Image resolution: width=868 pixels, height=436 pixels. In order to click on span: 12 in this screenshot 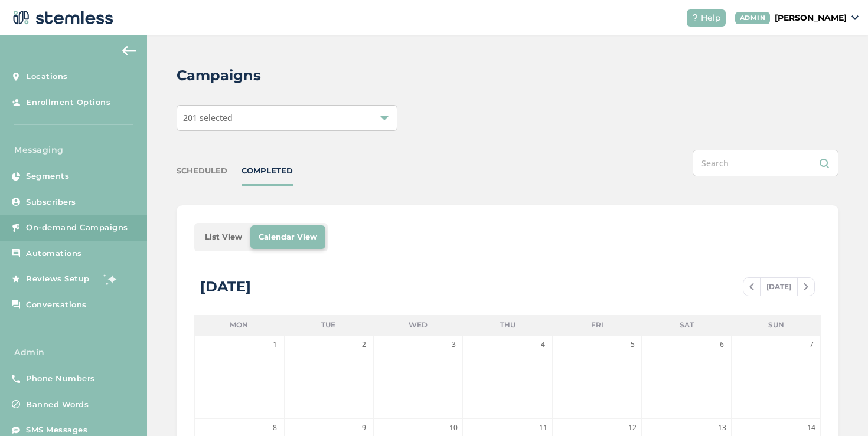, I will do `click(633, 428)`.